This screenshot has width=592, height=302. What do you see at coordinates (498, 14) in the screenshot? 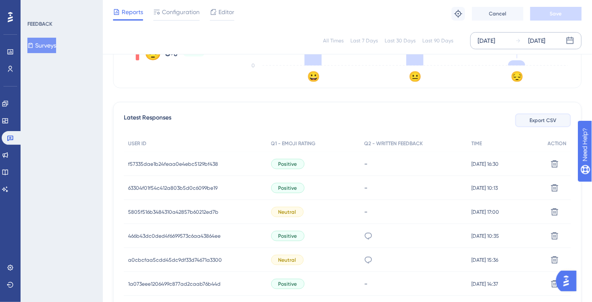
I see `button: Cancel` at bounding box center [498, 14].